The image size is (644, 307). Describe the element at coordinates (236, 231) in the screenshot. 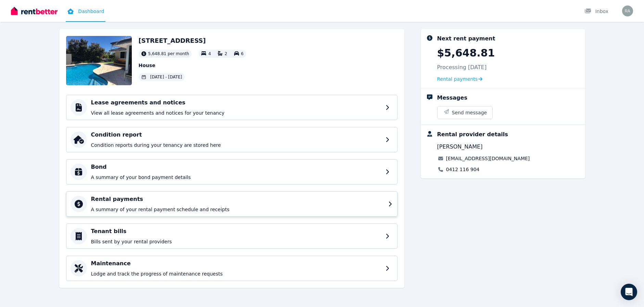

I see `h4: Tenant bills` at that location.